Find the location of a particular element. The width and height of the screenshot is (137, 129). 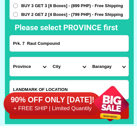

input: BUY 2 GET 2 [4 Boxes] - (799 PHP) - Free Shipping is located at coordinates (15, 14).